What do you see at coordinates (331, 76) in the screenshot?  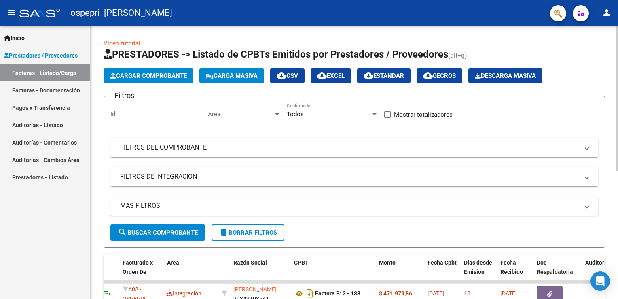 I see `span: EXCEL` at bounding box center [331, 76].